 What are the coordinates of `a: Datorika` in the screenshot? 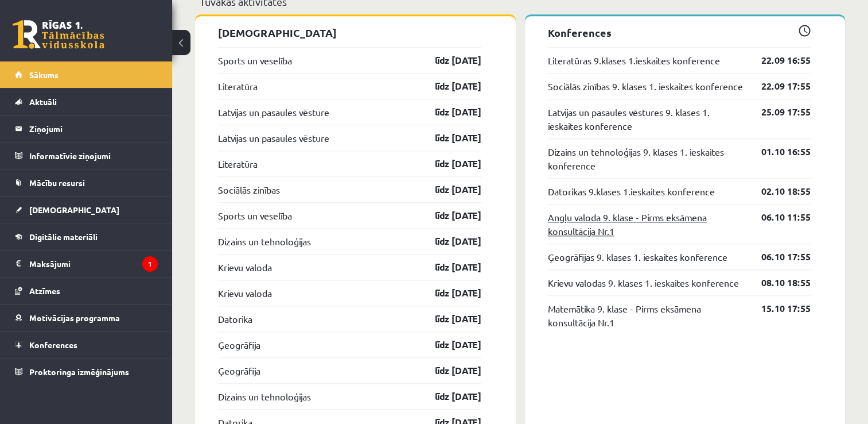 It's located at (236, 319).